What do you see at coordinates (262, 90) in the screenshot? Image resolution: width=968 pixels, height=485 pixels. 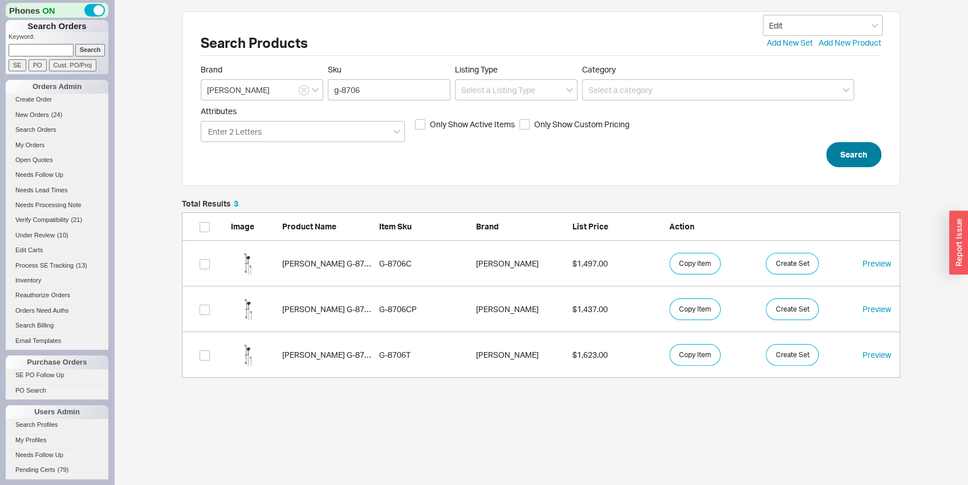 I see `input: Select a Brand` at bounding box center [262, 90].